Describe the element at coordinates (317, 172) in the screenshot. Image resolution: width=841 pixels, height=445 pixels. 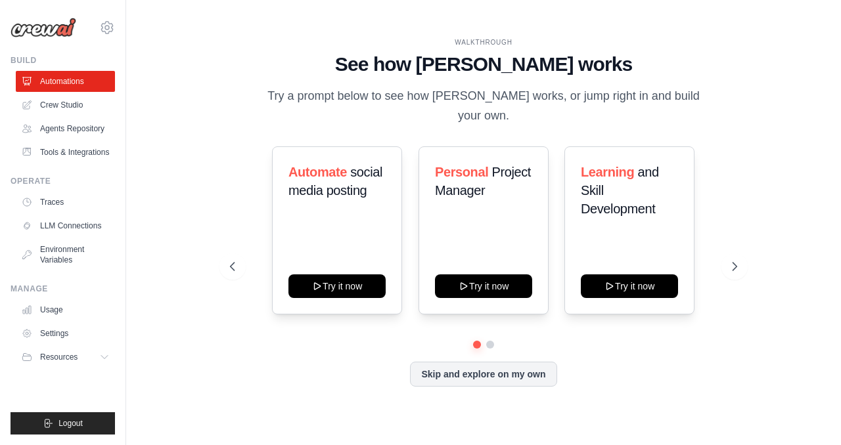
I see `span: Automate` at that location.